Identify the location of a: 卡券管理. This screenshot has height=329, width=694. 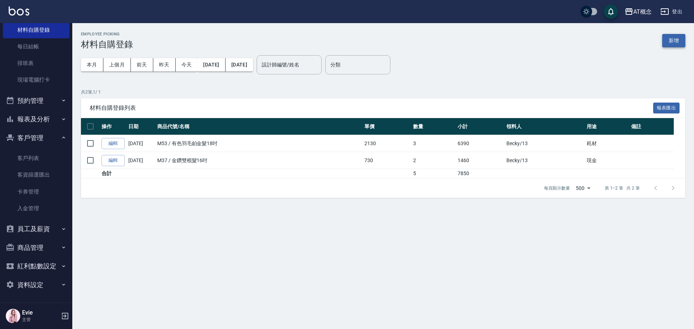
(36, 192).